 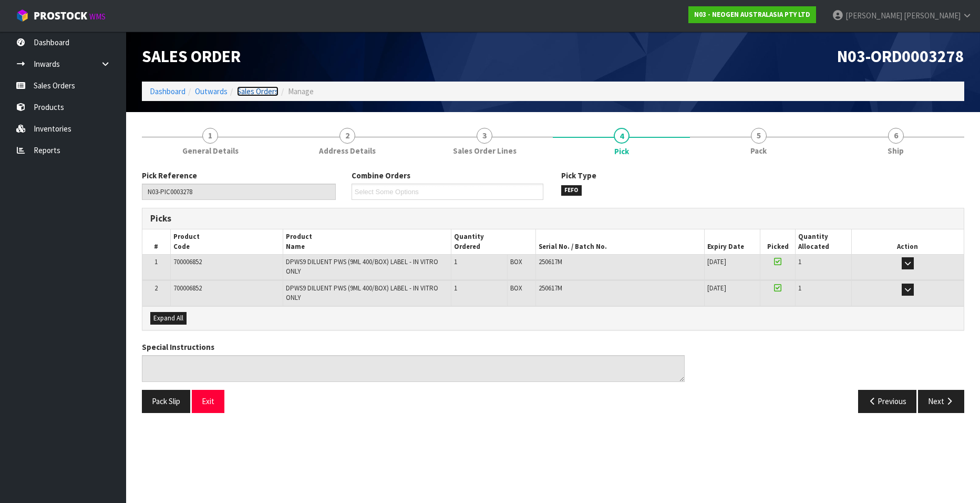 I want to click on button: Next, so click(x=941, y=401).